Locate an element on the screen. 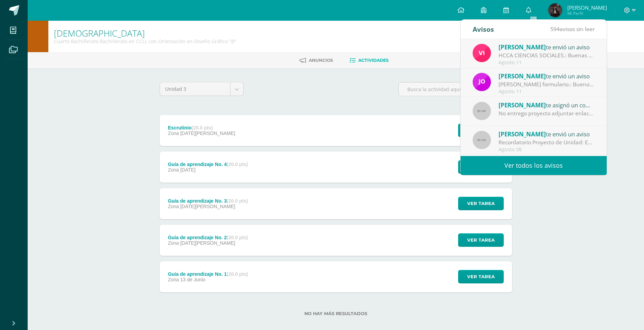  div: Avisos is located at coordinates (483, 29).